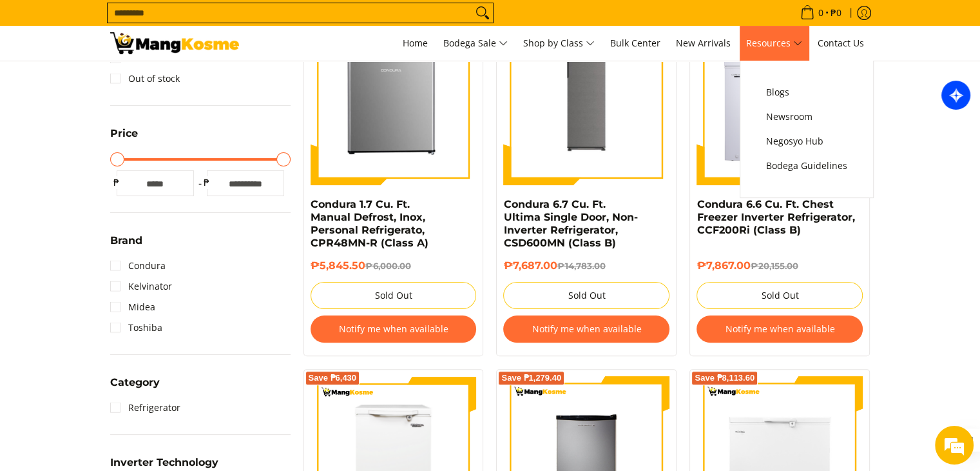 The width and height of the screenshot is (980, 471). What do you see at coordinates (558, 43) in the screenshot?
I see `a: Shop by Class` at bounding box center [558, 43].